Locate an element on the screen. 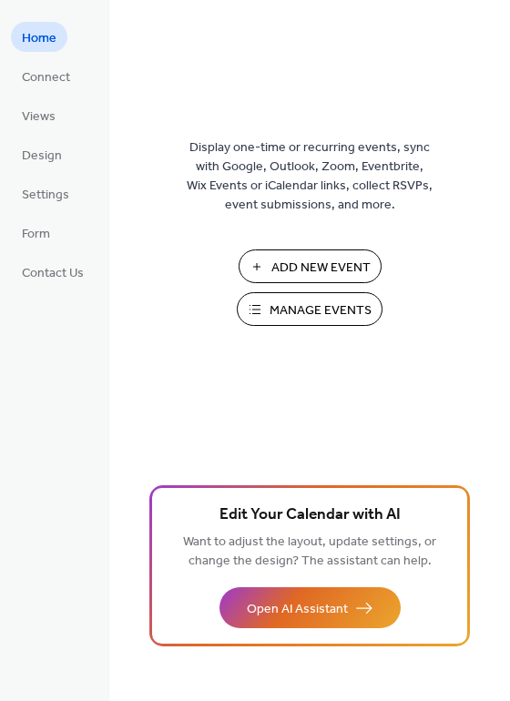  span: Edit Your Calendar with AI is located at coordinates (310, 516).